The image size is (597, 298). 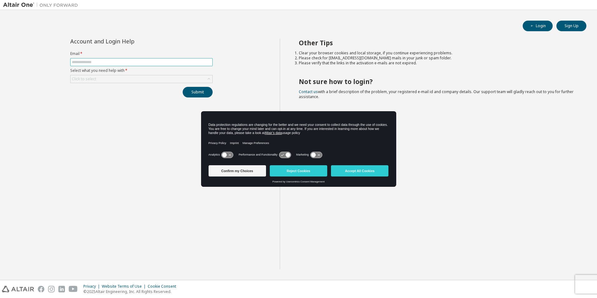 What do you see at coordinates (142, 54) in the screenshot?
I see `label: Email` at bounding box center [142, 54].